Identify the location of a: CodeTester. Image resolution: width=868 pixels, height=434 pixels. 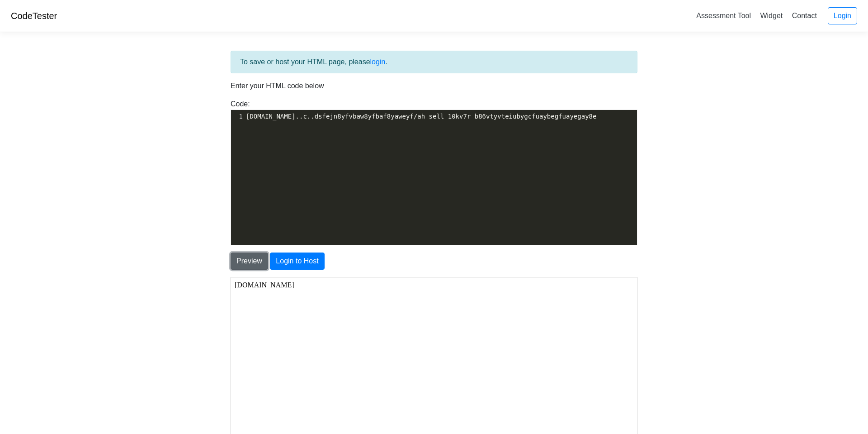
(34, 16).